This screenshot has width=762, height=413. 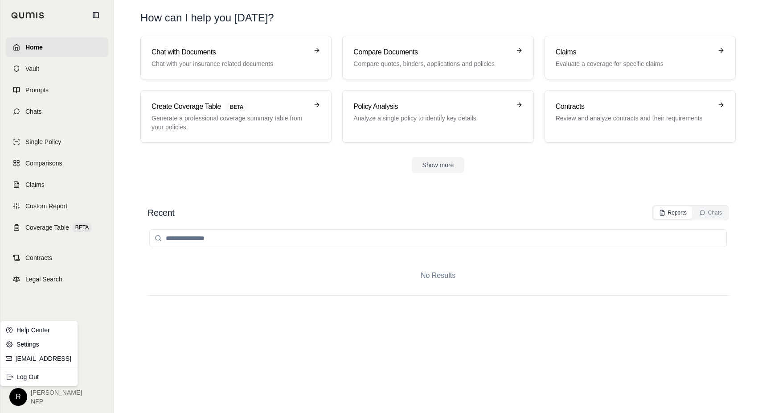 What do you see at coordinates (18, 397) in the screenshot?
I see `div: R` at bounding box center [18, 397].